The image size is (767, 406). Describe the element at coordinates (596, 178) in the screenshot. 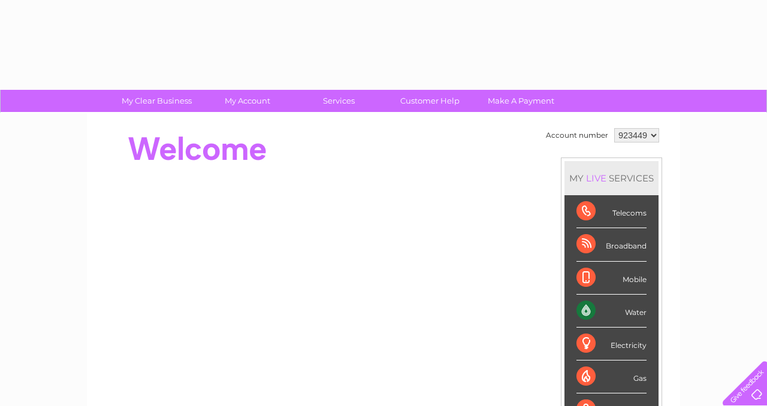

I see `div: LIVE` at that location.